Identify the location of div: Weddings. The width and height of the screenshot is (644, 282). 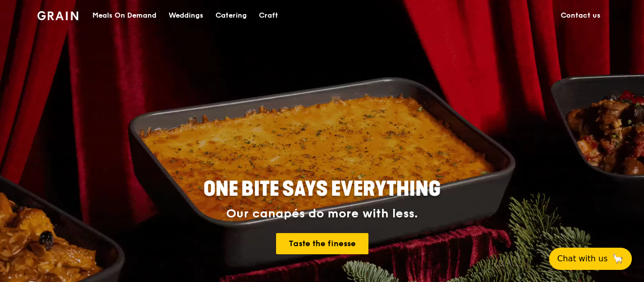
(185, 16).